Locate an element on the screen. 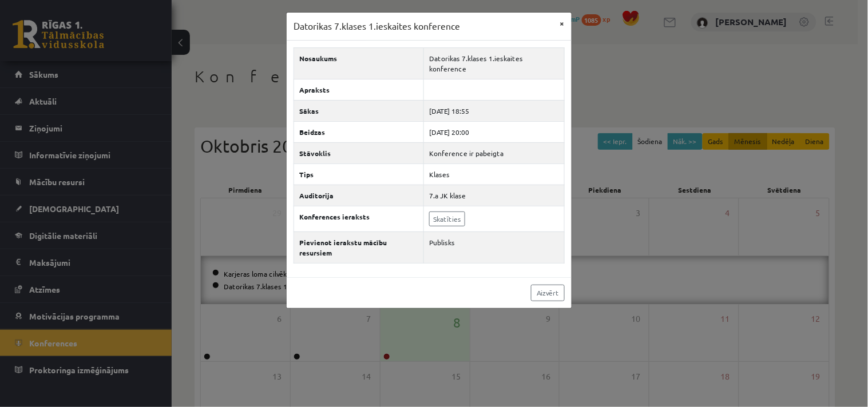  th: Apraksts is located at coordinates (359, 89).